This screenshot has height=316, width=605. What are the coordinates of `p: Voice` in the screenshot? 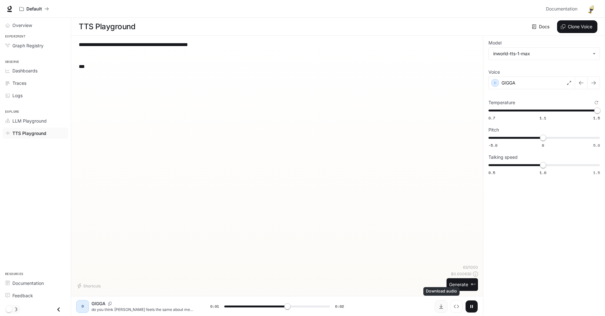 It's located at (494, 72).